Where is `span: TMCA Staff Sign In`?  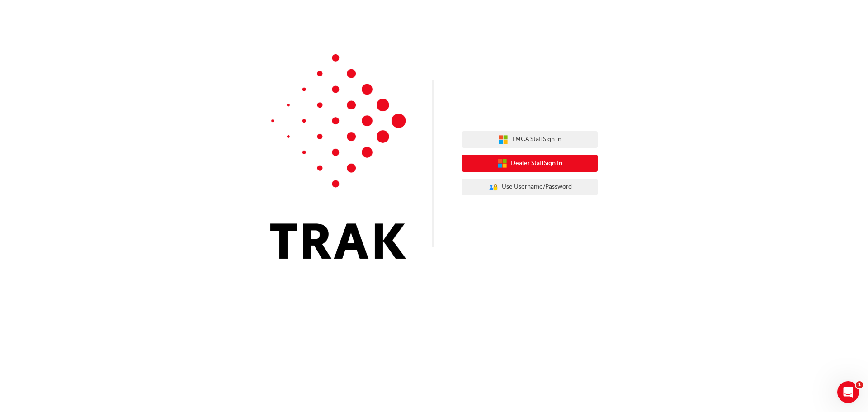 span: TMCA Staff Sign In is located at coordinates (536, 139).